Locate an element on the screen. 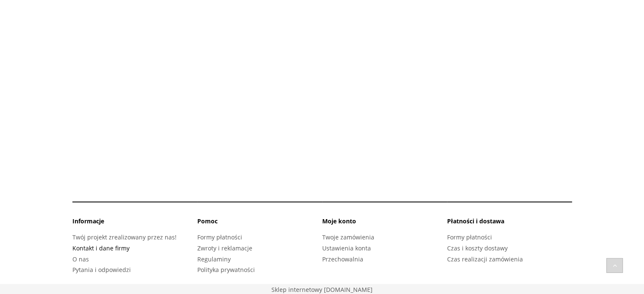 This screenshot has height=294, width=644. a: Przechowalnia is located at coordinates (343, 259).